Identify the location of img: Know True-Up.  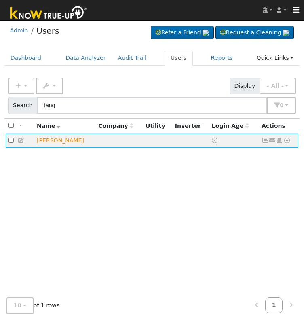
(49, 13).